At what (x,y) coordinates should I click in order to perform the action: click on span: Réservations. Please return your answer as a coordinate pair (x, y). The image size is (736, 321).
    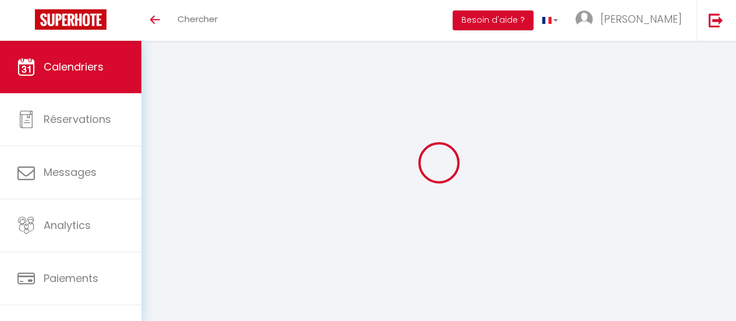
    Looking at the image, I should click on (77, 119).